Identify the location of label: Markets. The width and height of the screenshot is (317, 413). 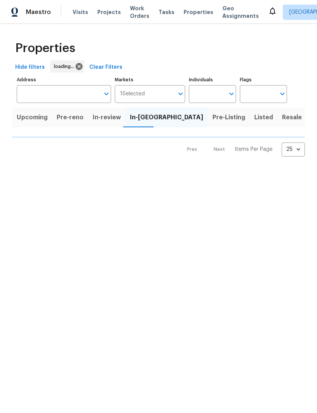
(150, 80).